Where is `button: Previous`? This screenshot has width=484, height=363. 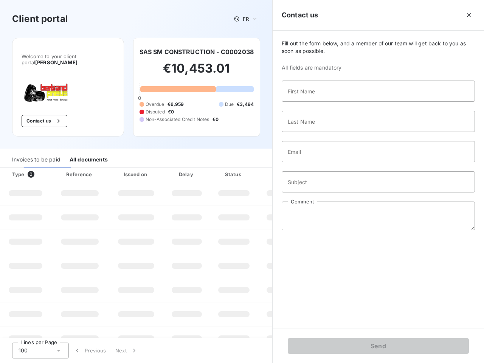 button: Previous is located at coordinates (90, 350).